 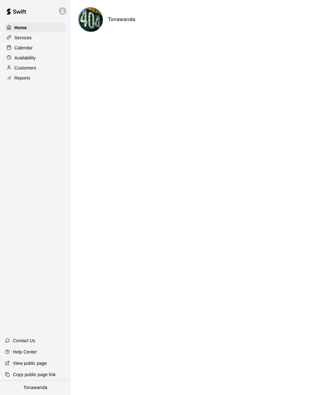 I want to click on p: Services, so click(x=23, y=38).